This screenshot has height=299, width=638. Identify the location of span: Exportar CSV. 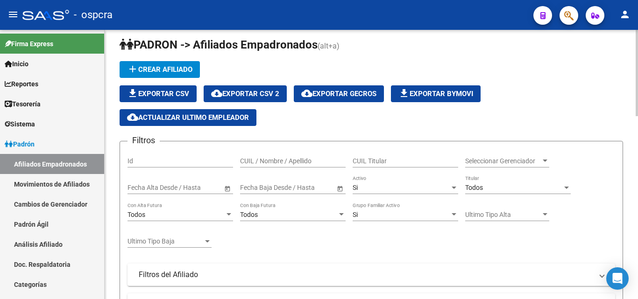
(158, 94).